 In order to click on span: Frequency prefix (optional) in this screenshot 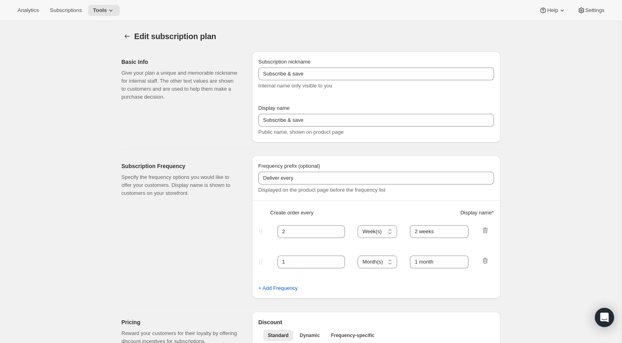, I will do `click(289, 166)`.